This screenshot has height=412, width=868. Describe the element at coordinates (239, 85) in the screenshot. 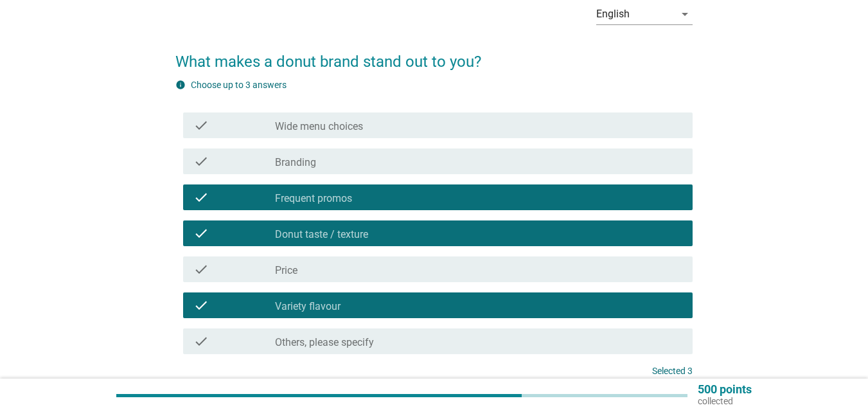

I see `label: Choose up to 3 answers` at that location.